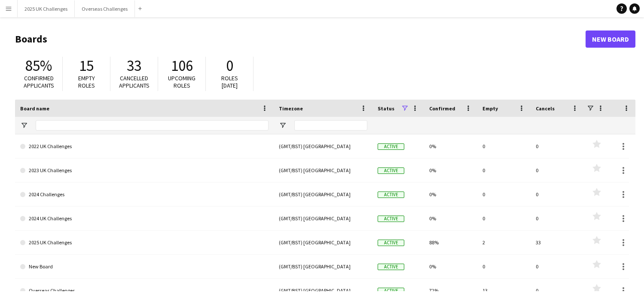 The image size is (644, 298). What do you see at coordinates (144, 170) in the screenshot?
I see `a: 2023 UK Challenges` at bounding box center [144, 170].